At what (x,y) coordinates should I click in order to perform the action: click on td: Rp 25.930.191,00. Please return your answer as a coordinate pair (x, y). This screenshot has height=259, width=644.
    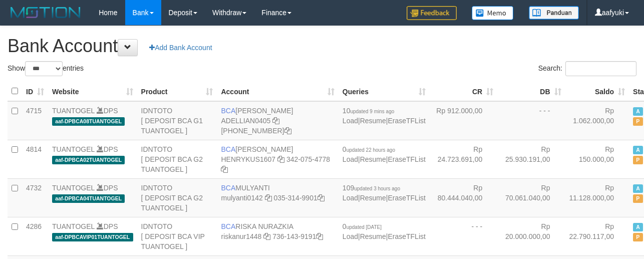
    Looking at the image, I should click on (531, 158).